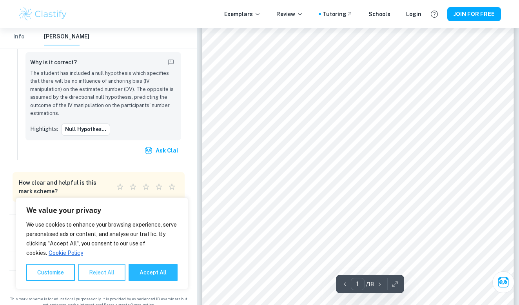  I want to click on button: Info, so click(19, 37).